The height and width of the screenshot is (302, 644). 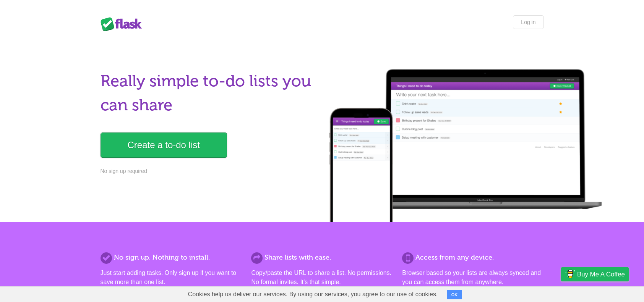 I want to click on a: Buy me a coffee, so click(x=594, y=274).